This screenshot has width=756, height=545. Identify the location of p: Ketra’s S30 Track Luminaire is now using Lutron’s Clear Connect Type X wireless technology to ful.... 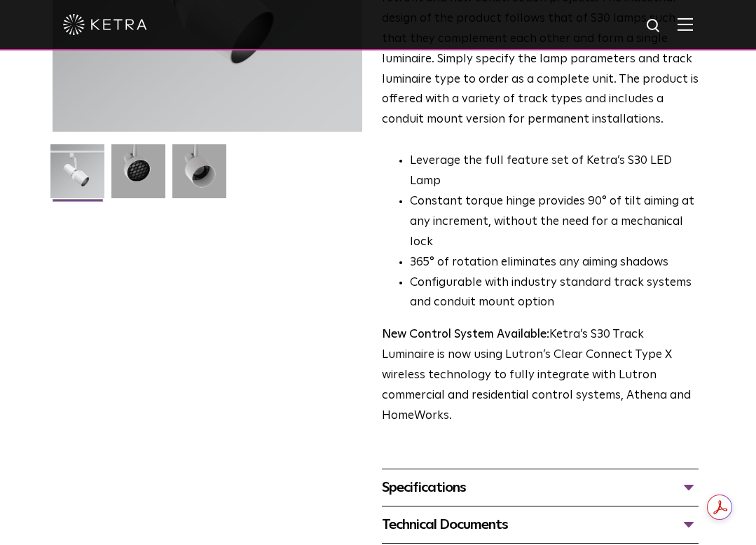
(540, 375).